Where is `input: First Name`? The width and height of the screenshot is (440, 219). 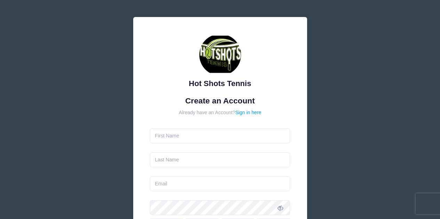 input: First Name is located at coordinates (220, 136).